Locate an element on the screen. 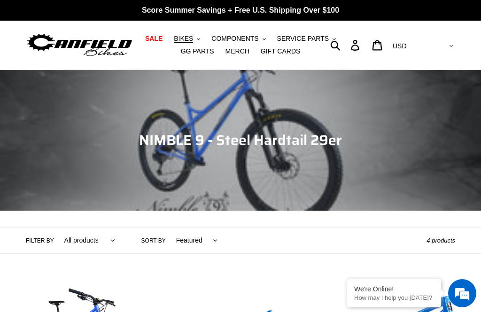  button: COMPONENTS is located at coordinates (238, 39).